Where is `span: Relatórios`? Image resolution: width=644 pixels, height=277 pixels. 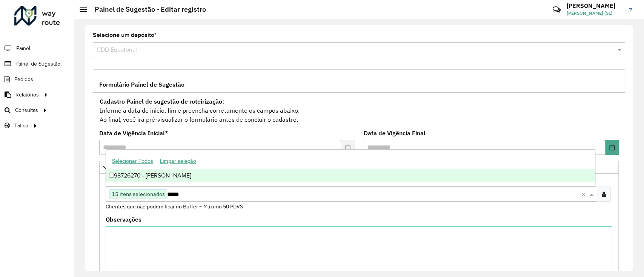 span: Relatórios is located at coordinates (28, 94).